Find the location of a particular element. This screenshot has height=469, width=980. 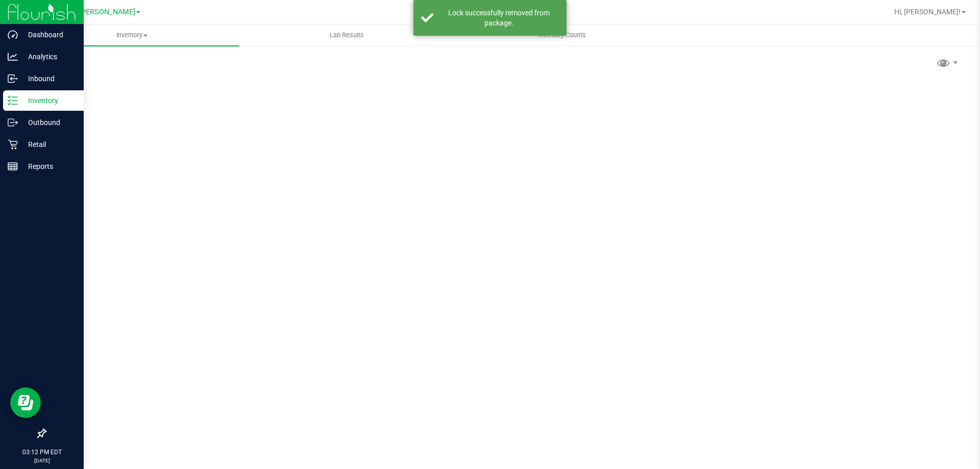

inline-svg: Inventory is located at coordinates (13, 101).